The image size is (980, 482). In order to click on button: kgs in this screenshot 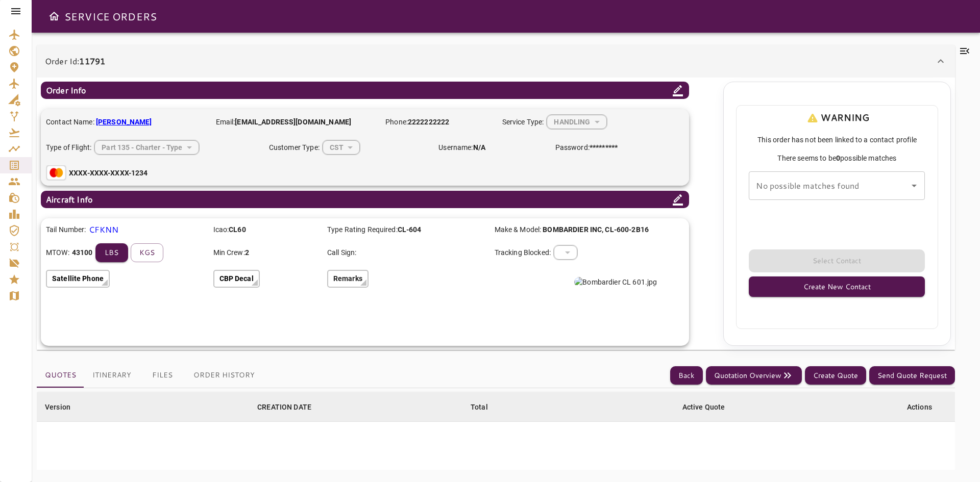, I will do `click(147, 252)`.